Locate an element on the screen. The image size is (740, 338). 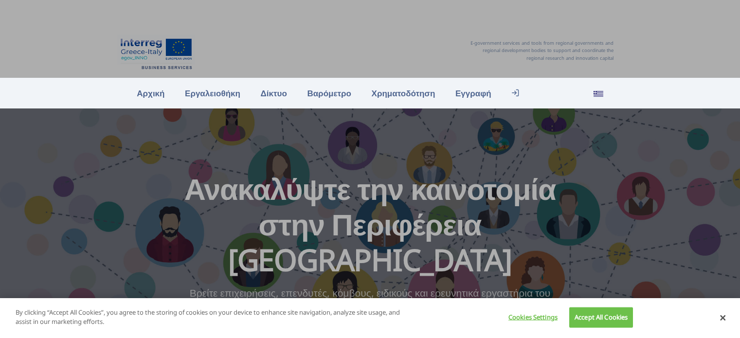
button: Close is located at coordinates (723, 318).